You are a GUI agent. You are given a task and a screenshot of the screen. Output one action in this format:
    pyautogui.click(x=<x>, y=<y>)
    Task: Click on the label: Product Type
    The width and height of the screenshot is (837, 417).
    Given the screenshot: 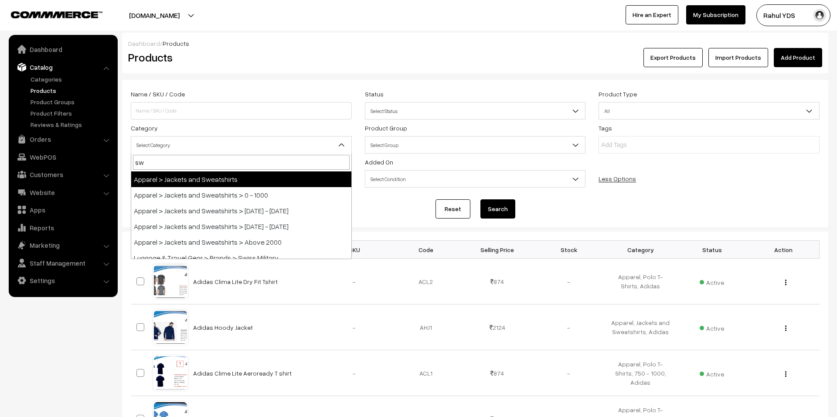 What is the action you would take?
    pyautogui.click(x=618, y=94)
    